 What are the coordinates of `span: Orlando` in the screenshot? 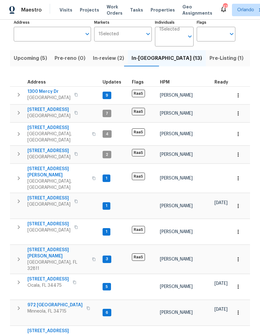 It's located at (246, 10).